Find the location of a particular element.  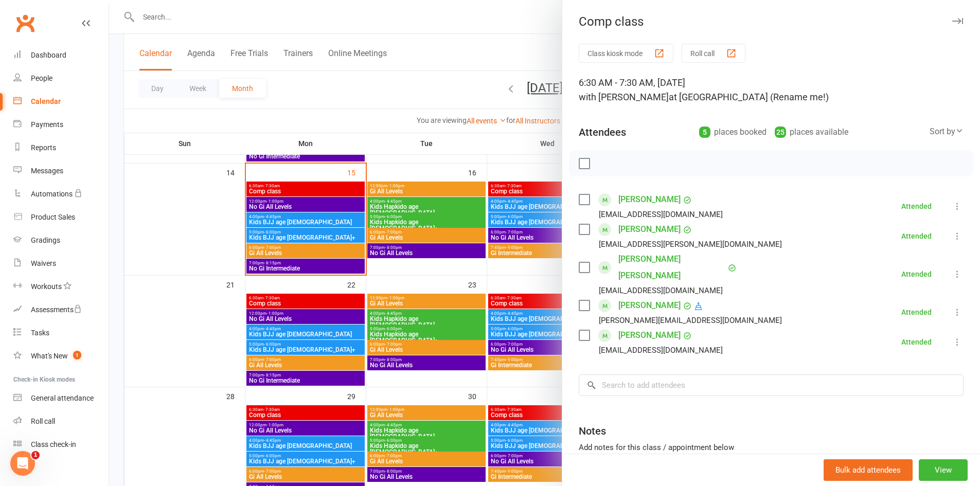

div: Attendees is located at coordinates (602, 132).